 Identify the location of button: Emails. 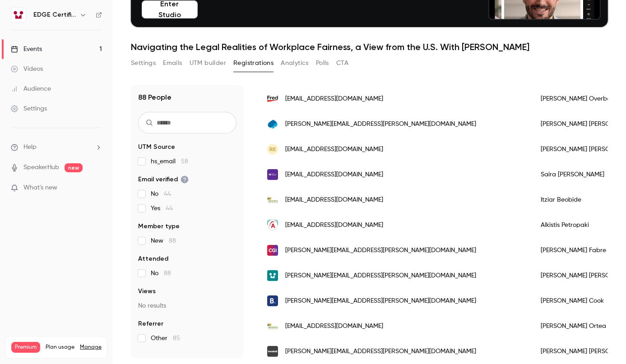
(172, 63).